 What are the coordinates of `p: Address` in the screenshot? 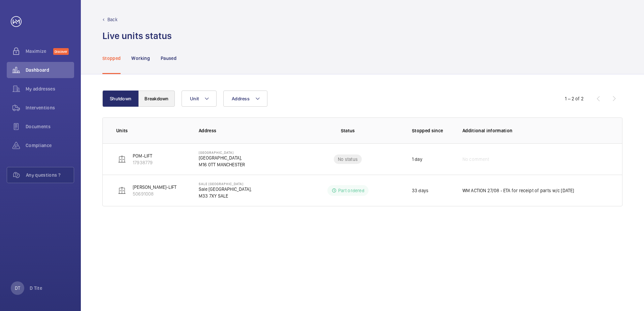 It's located at (247, 131).